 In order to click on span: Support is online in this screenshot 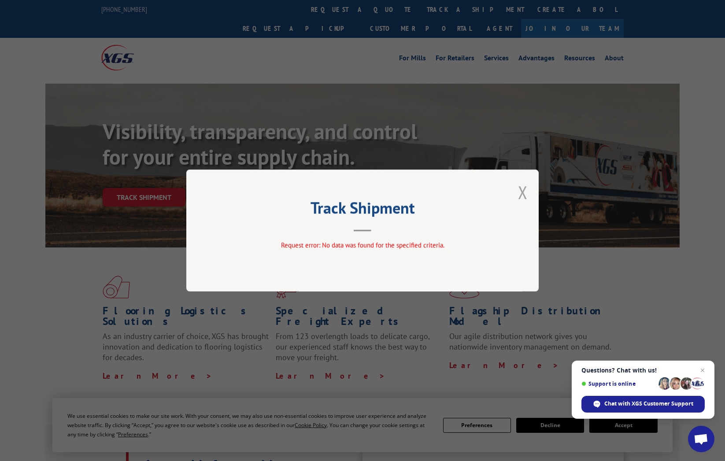, I will do `click(618, 384)`.